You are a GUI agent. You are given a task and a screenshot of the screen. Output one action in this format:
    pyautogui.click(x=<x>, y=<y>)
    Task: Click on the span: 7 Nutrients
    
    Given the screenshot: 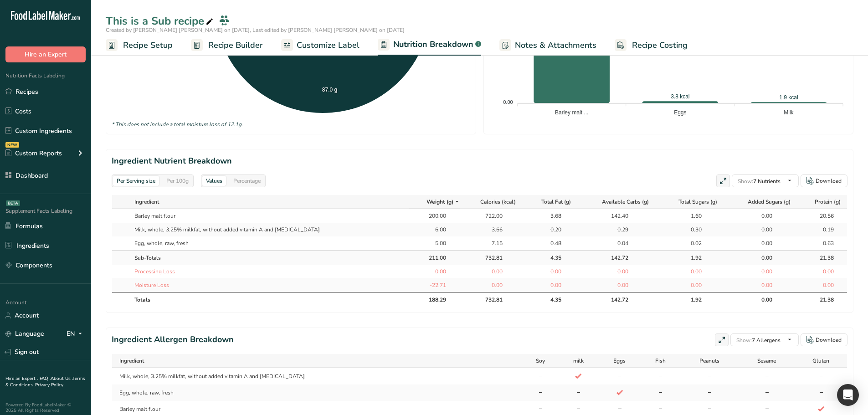 What is the action you would take?
    pyautogui.click(x=759, y=182)
    